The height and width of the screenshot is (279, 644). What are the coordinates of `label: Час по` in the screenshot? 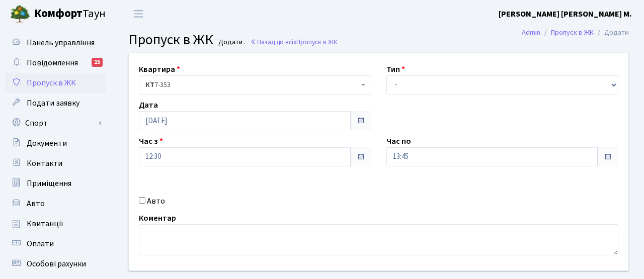 It's located at (399, 141).